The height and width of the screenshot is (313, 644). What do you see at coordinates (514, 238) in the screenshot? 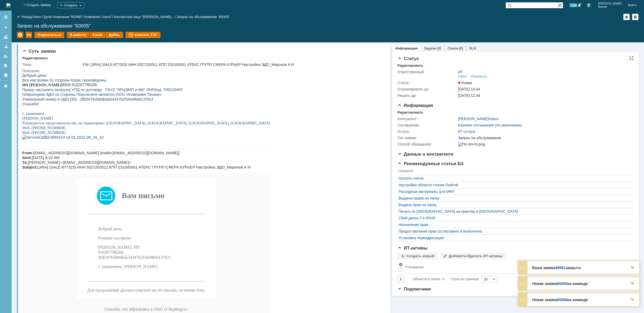
I see `div: Установка переадресации` at bounding box center [514, 238].